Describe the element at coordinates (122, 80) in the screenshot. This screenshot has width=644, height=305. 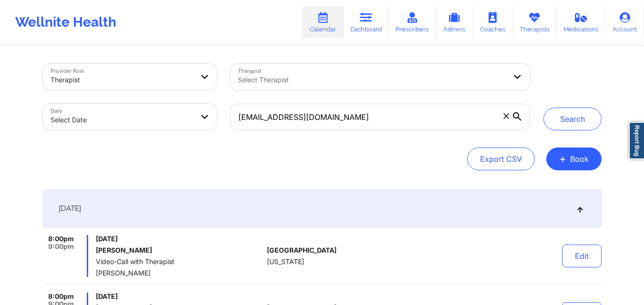
I see `div: Therapist` at that location.